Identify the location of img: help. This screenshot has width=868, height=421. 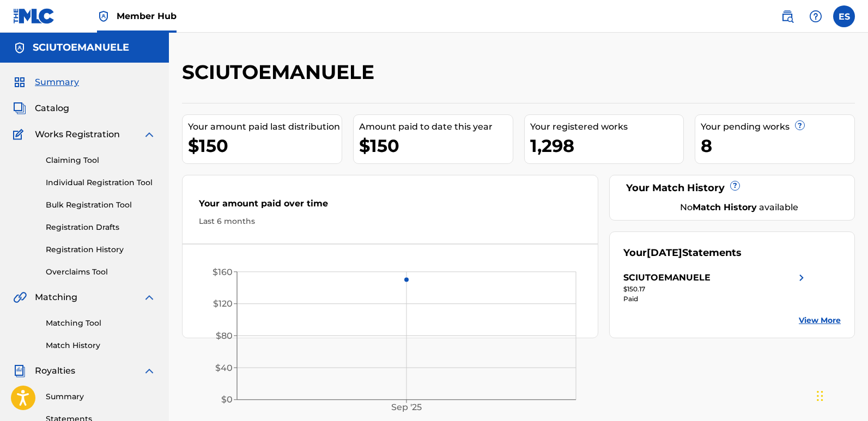
(816, 16).